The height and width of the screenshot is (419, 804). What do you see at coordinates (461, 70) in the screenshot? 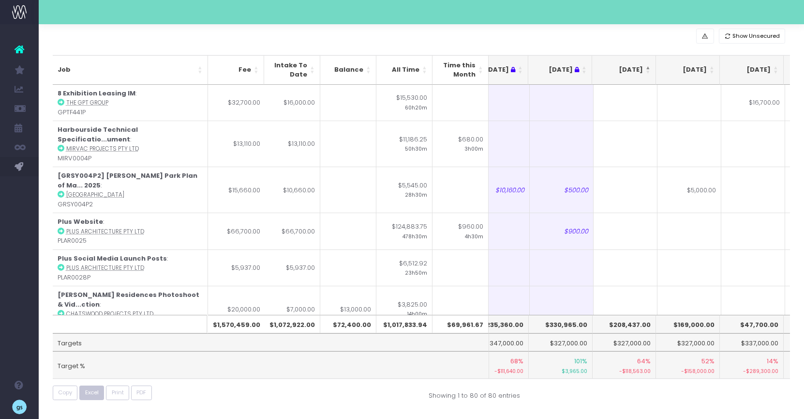
I see `th: Time this Month: activate to sort column ascending` at bounding box center [461, 70].